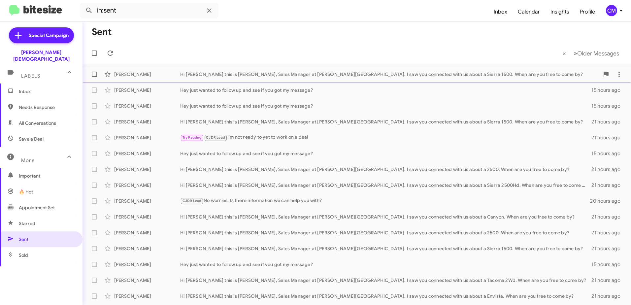 The width and height of the screenshot is (631, 305). What do you see at coordinates (385, 201) in the screenshot?
I see `div: No worries. Is there information we can help you with?` at bounding box center [385, 201].